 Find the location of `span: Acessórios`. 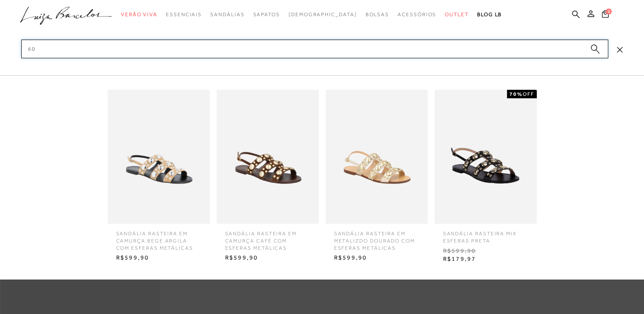

span: Acessórios is located at coordinates (417, 14).